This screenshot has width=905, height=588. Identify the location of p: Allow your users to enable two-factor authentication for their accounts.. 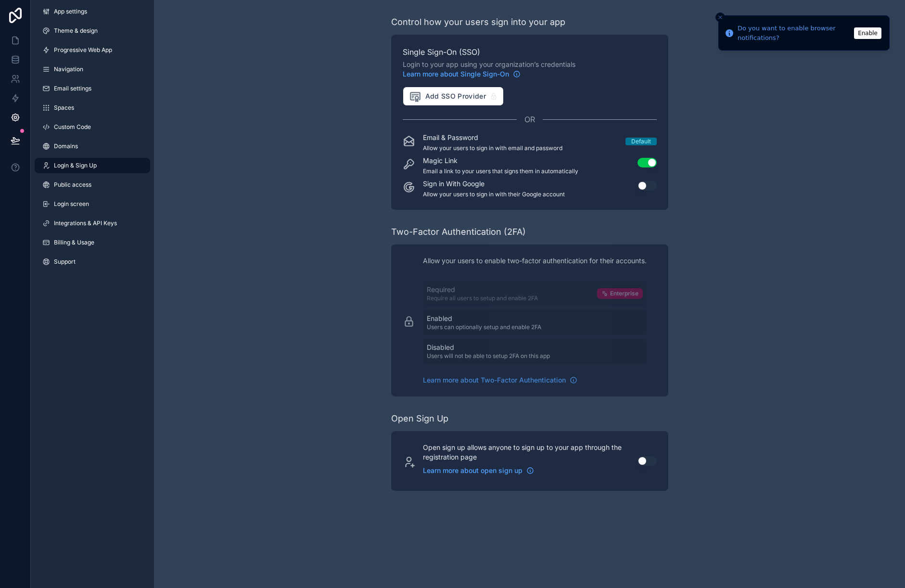
(535, 261).